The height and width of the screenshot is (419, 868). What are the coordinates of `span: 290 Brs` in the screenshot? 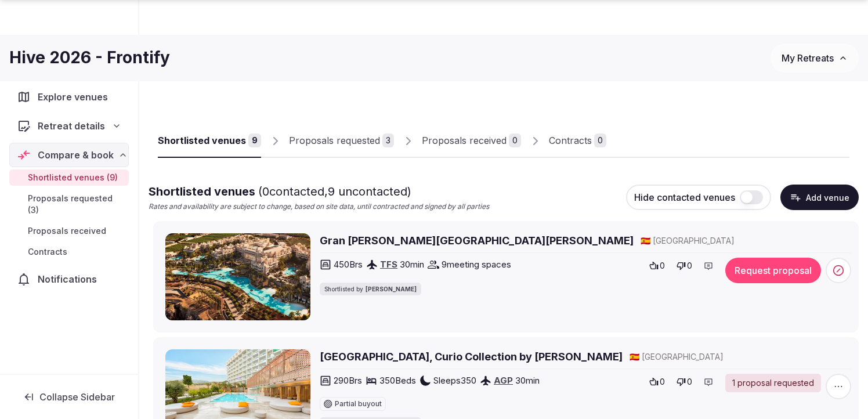 It's located at (348, 380).